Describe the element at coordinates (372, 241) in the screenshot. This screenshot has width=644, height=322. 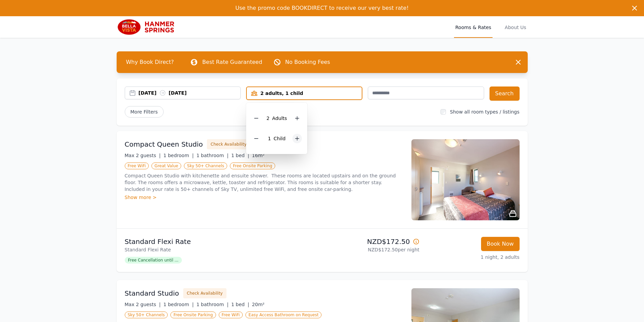
I see `p: NZD$172.50` at that location.